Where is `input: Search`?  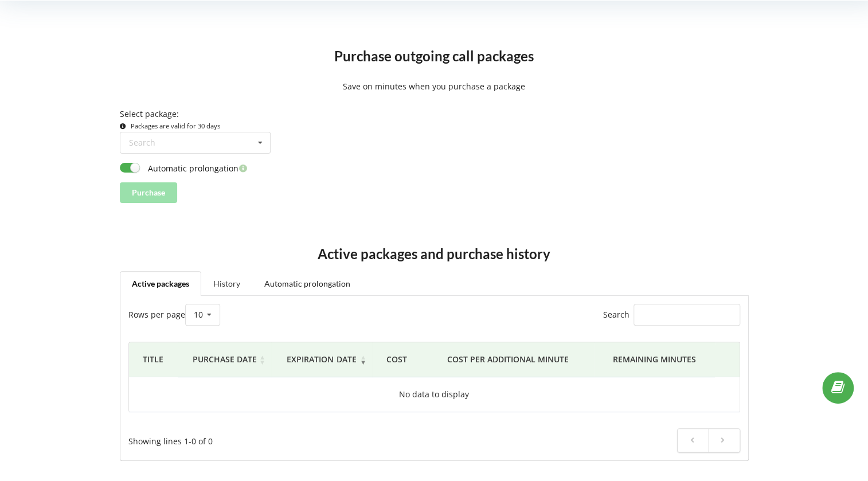 input: Search is located at coordinates (686, 315).